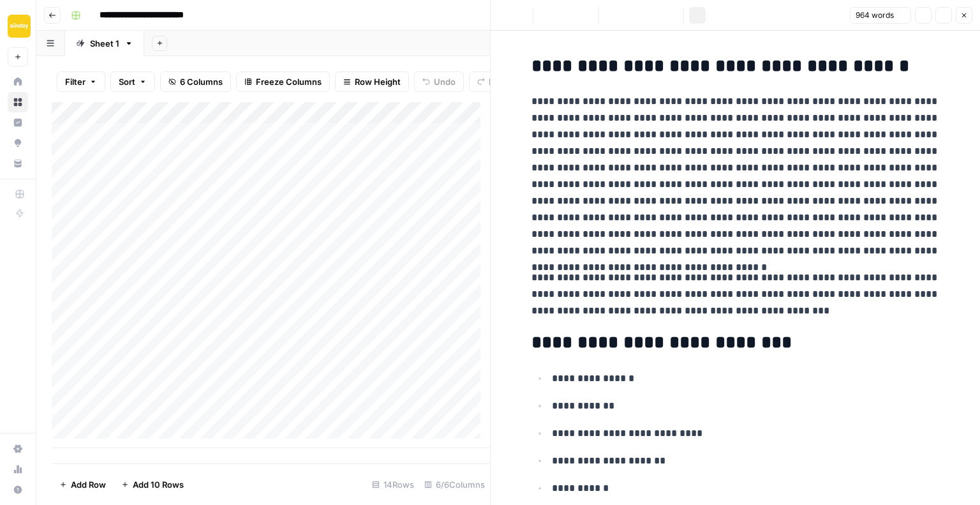 The height and width of the screenshot is (505, 980). What do you see at coordinates (18, 489) in the screenshot?
I see `button: Help + Support` at bounding box center [18, 489].